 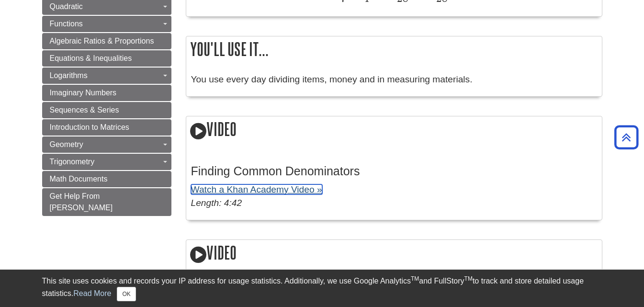 What do you see at coordinates (394, 171) in the screenshot?
I see `h3: Finding Common Denominators` at bounding box center [394, 171].